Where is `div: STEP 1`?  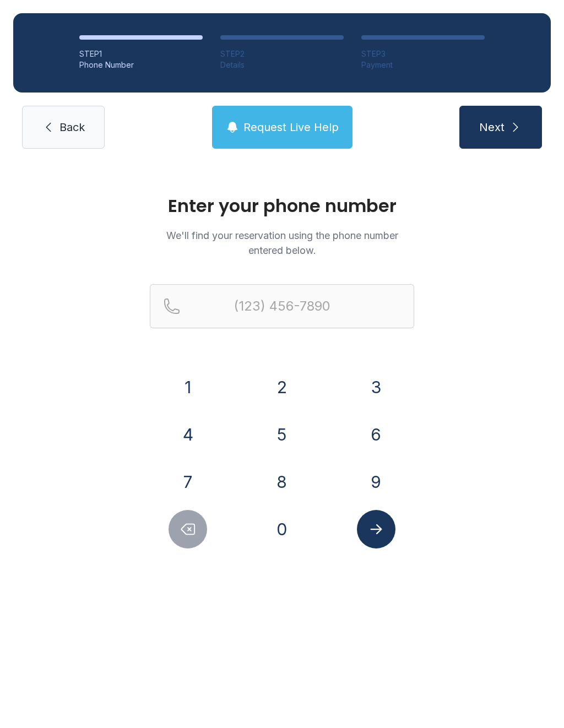 div: STEP 1 is located at coordinates (141, 54).